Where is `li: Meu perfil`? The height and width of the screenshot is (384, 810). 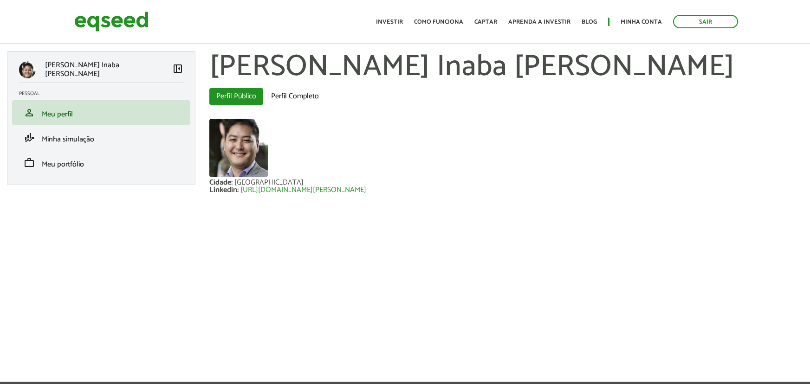 li: Meu perfil is located at coordinates (101, 113).